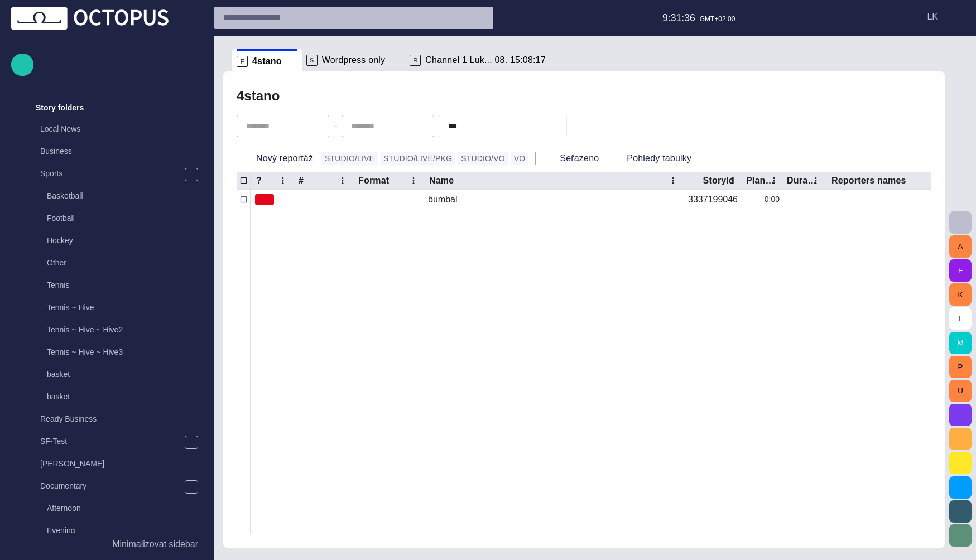 The height and width of the screenshot is (560, 976). Describe the element at coordinates (571, 158) in the screenshot. I see `button: Seřazeno` at that location.